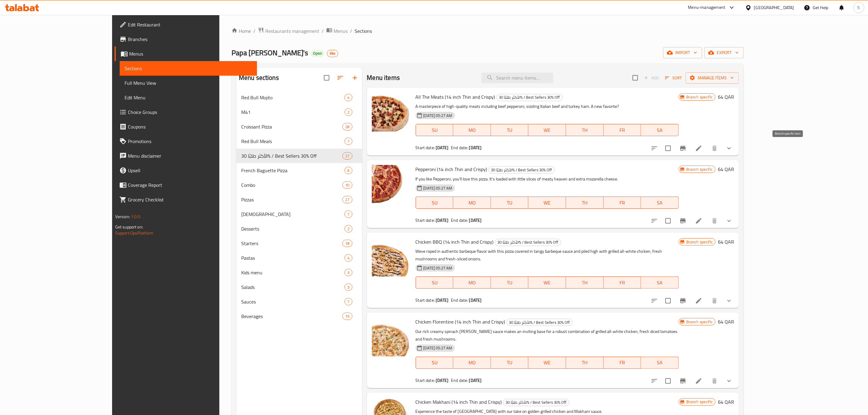  I want to click on span: Promotions, so click(190, 141).